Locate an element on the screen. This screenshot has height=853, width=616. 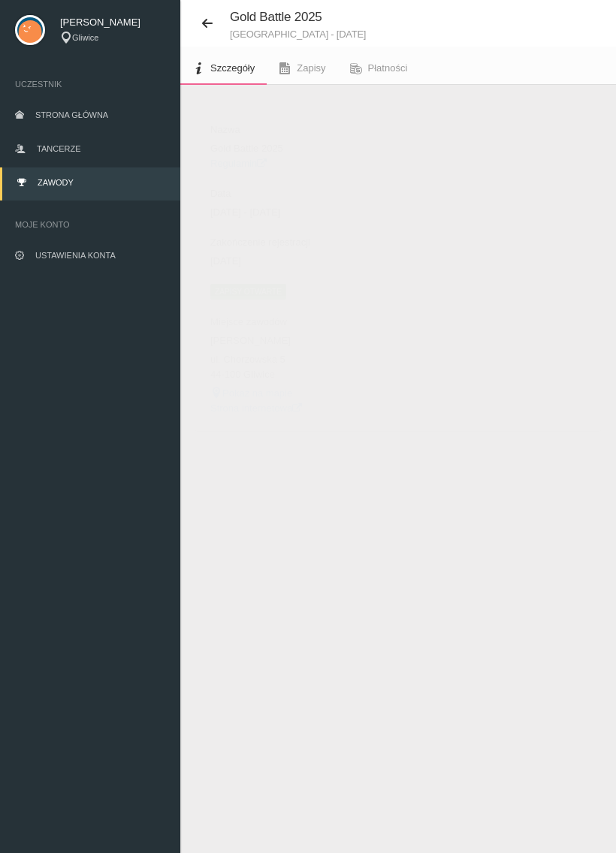
dt: Nazwa is located at coordinates (300, 130).